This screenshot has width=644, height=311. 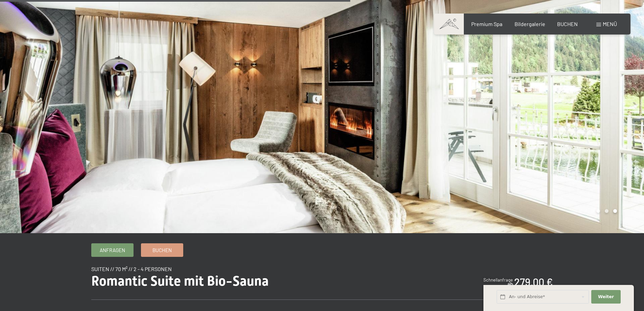 I want to click on button: Weiter, so click(x=606, y=297).